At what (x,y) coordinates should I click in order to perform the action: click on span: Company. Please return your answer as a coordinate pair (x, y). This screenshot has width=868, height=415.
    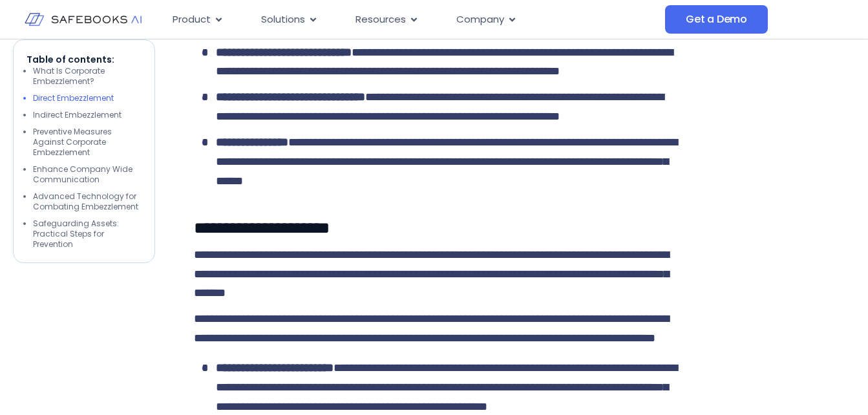
    Looking at the image, I should click on (481, 19).